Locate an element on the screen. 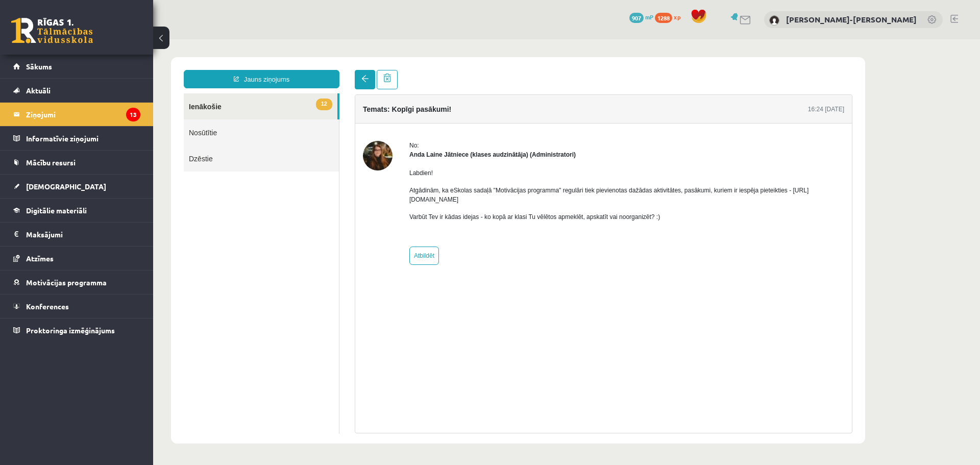 Image resolution: width=980 pixels, height=465 pixels. span: mP is located at coordinates (649, 17).